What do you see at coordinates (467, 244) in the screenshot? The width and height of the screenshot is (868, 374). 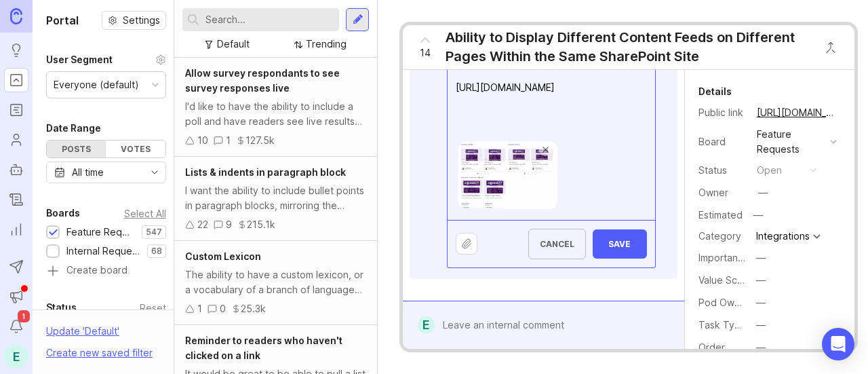 I see `button: Upload file` at bounding box center [467, 244].